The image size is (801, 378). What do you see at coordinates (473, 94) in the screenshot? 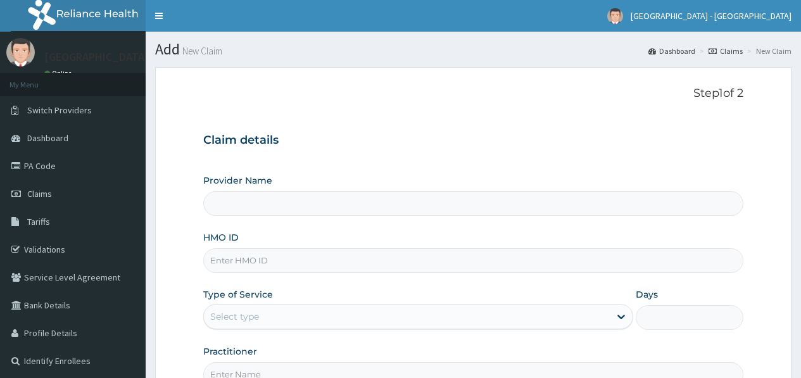
I see `p: Step 1 of 2` at bounding box center [473, 94].